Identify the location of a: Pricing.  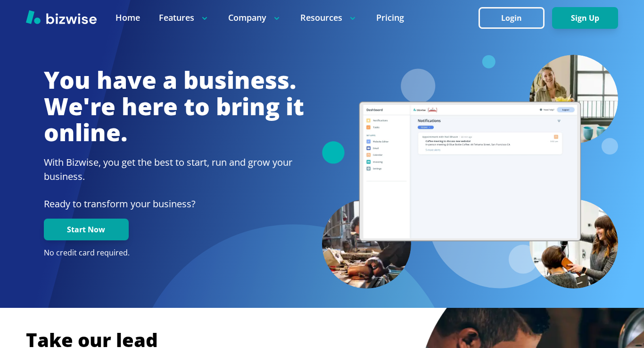
(390, 17).